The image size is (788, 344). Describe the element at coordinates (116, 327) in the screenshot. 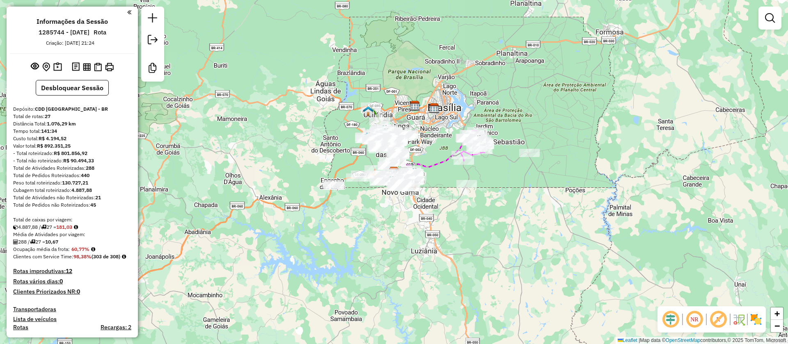

I see `h4: Recargas: 2` at that location.